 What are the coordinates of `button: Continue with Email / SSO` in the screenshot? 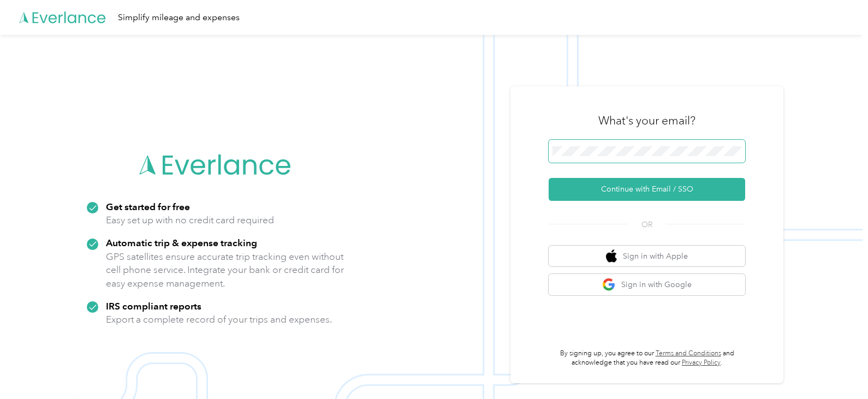 It's located at (647, 189).